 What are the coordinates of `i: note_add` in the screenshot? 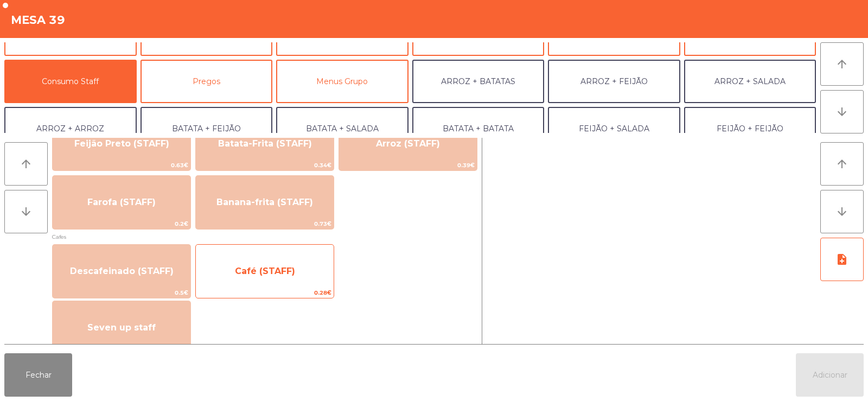 It's located at (842, 260).